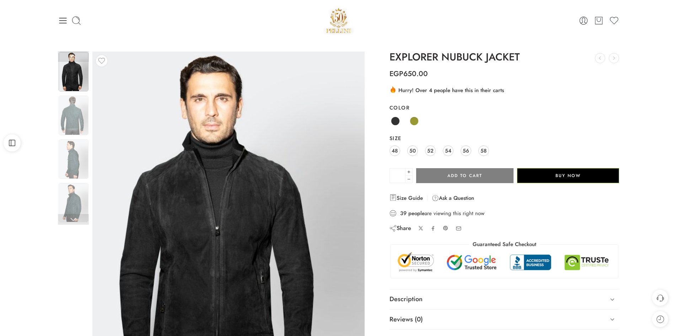 The height and width of the screenshot is (336, 677). Describe the element at coordinates (505, 320) in the screenshot. I see `a: Reviews (0)` at that location.